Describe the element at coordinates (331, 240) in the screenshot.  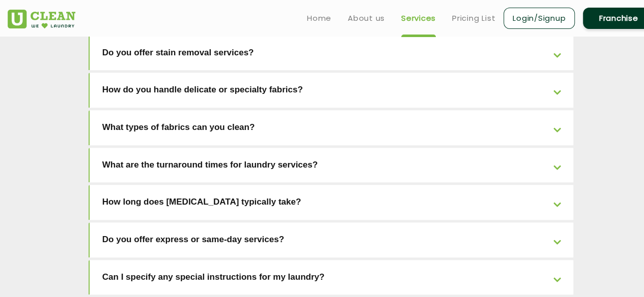
I see `a: Do you offer express or same-day services?` at that location.